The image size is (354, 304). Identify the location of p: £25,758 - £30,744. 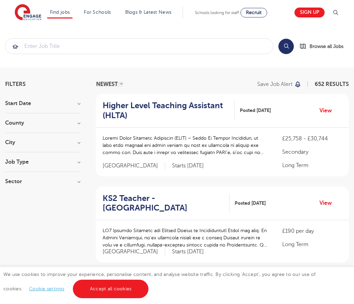
(312, 139).